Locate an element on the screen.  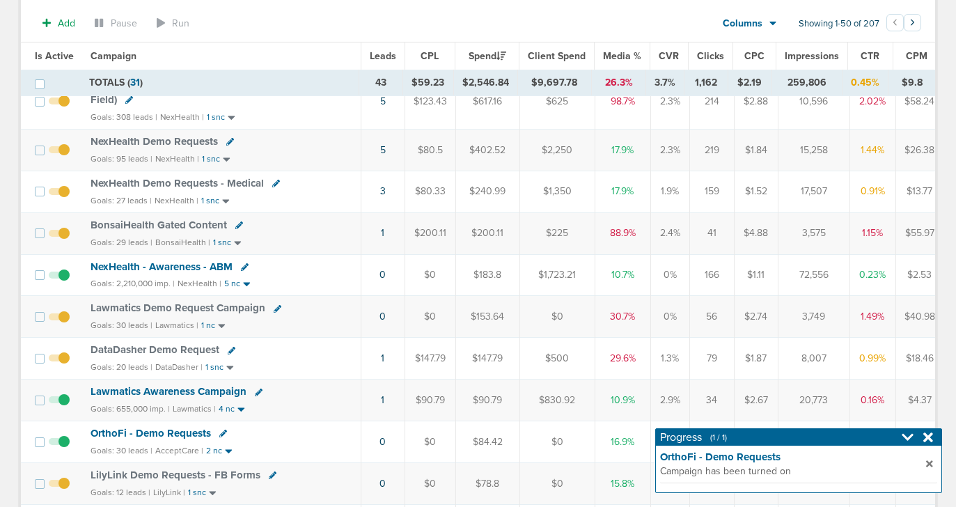
span: DataDasher Demo Request is located at coordinates (155, 349).